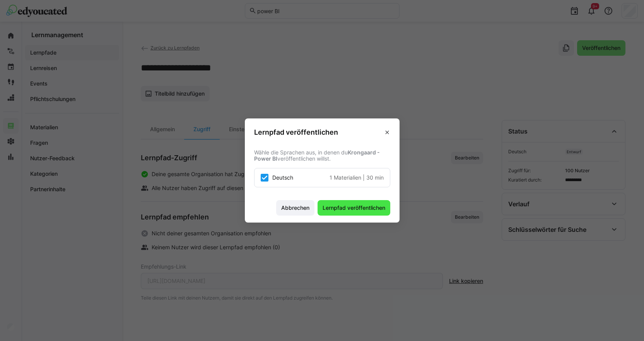  I want to click on button: Lernpfad veröffentlichen, so click(354, 208).